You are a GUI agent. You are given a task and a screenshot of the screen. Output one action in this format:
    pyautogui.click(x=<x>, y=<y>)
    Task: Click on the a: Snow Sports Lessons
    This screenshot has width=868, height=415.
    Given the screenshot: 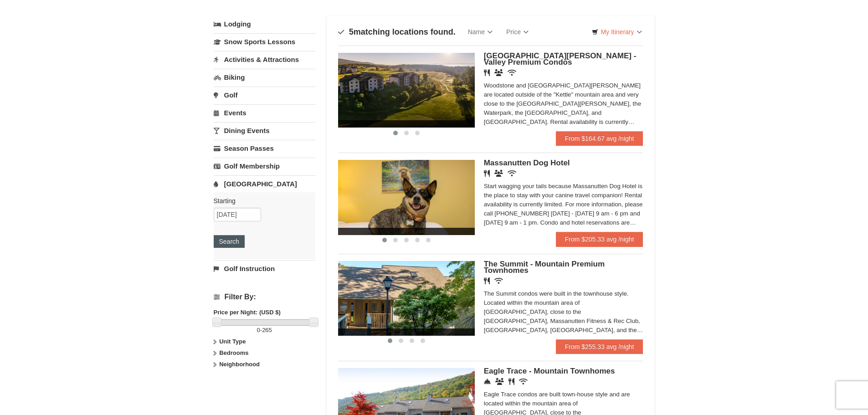 What is the action you would take?
    pyautogui.click(x=264, y=41)
    